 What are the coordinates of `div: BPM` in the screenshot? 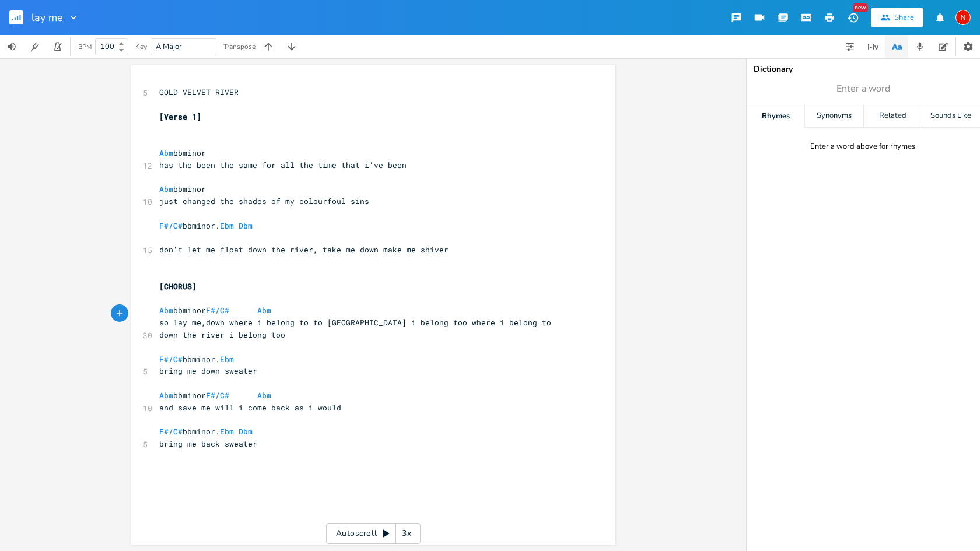 It's located at (85, 47).